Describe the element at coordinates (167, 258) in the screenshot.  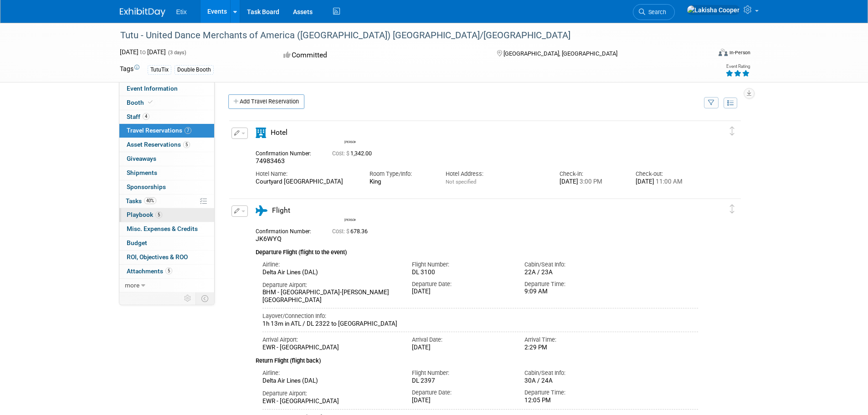
I see `a: ROI, Objectives & ROO` at that location.